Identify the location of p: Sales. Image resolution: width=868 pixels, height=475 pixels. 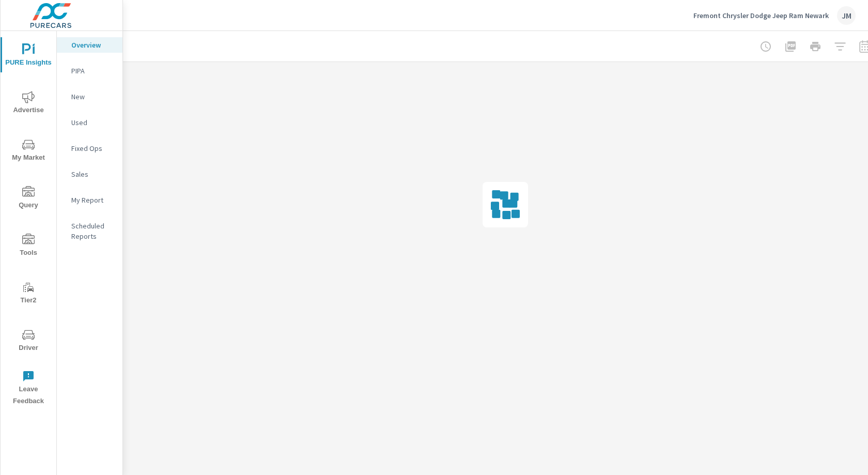
(92, 174).